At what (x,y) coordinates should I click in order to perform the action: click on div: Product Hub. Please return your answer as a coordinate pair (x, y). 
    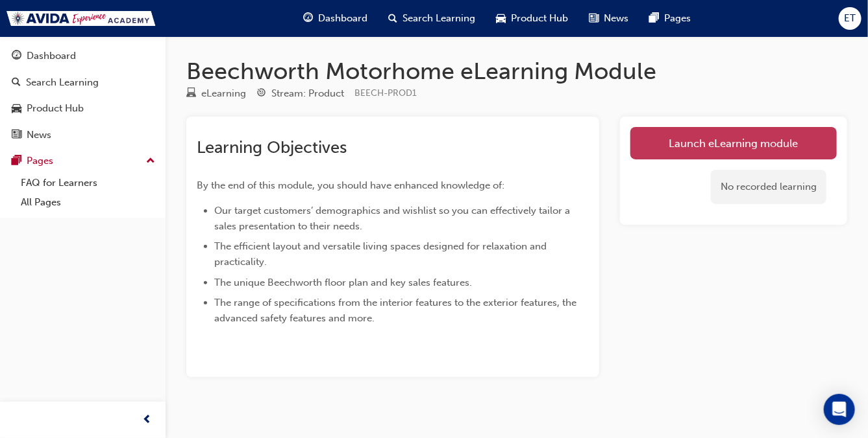
    Looking at the image, I should click on (55, 109).